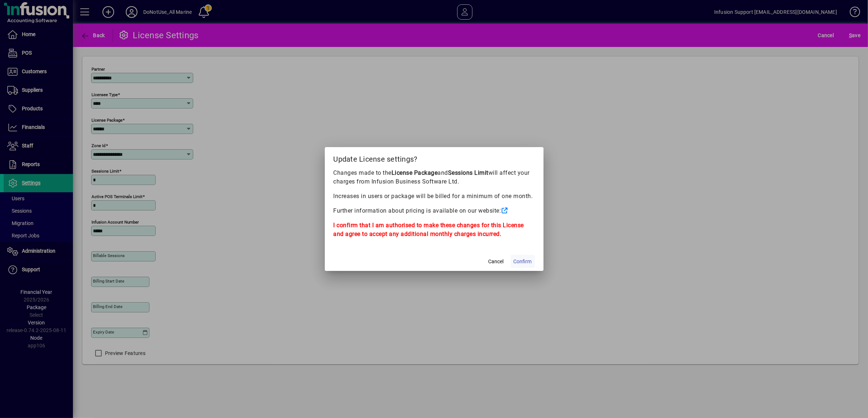  What do you see at coordinates (496, 262) in the screenshot?
I see `button: Cancel` at bounding box center [496, 262].